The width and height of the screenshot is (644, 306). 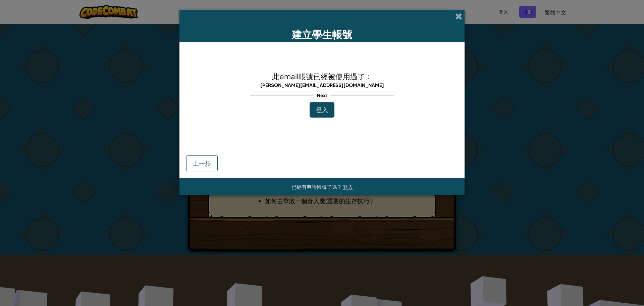 What do you see at coordinates (322, 95) in the screenshot?
I see `span: Next` at bounding box center [322, 95].